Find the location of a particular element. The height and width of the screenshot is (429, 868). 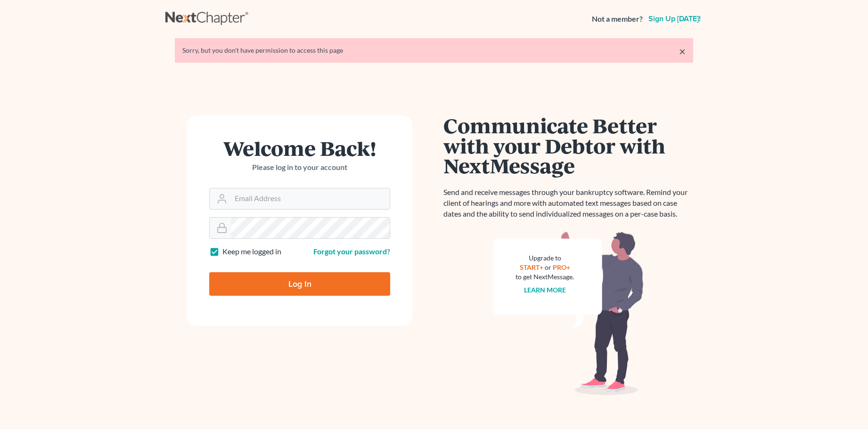

a: Learn more is located at coordinates (544, 290).